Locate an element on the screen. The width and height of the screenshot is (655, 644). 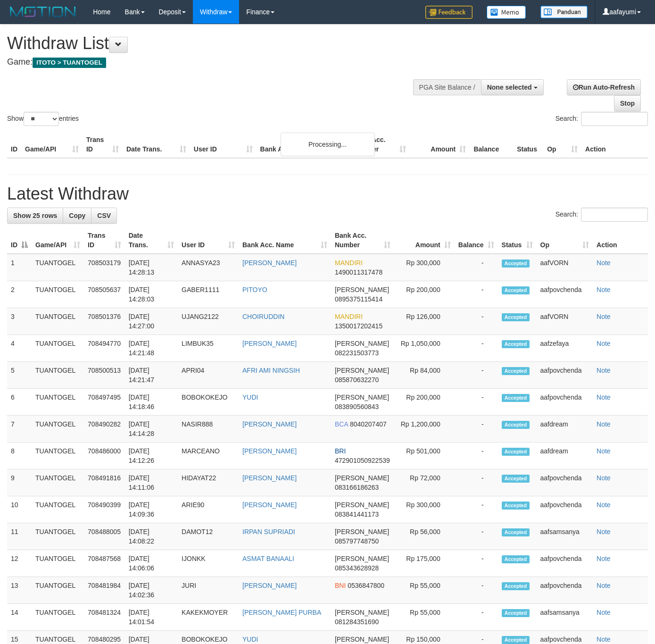
th: Balance is located at coordinates (491, 144).